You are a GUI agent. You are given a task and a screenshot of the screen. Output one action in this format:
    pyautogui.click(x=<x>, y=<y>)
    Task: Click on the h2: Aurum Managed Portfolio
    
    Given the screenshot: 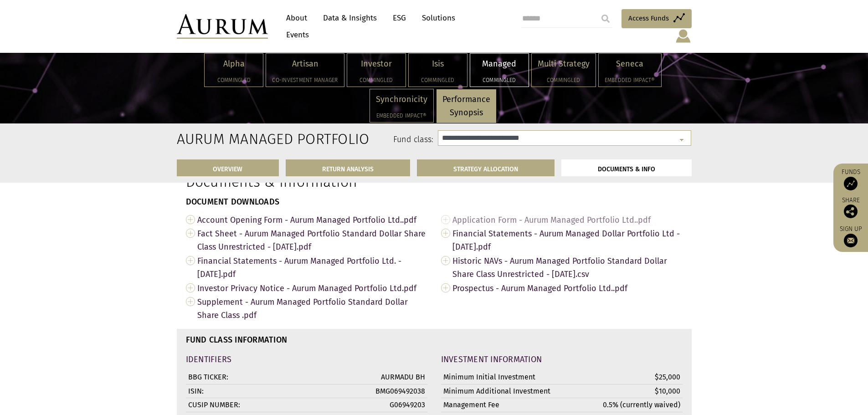 What is the action you would take?
    pyautogui.click(x=214, y=139)
    